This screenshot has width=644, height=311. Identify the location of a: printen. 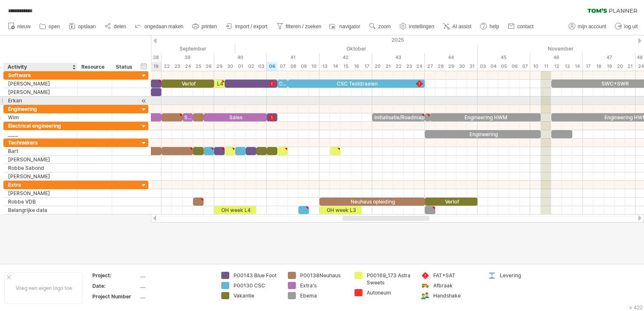
(205, 26).